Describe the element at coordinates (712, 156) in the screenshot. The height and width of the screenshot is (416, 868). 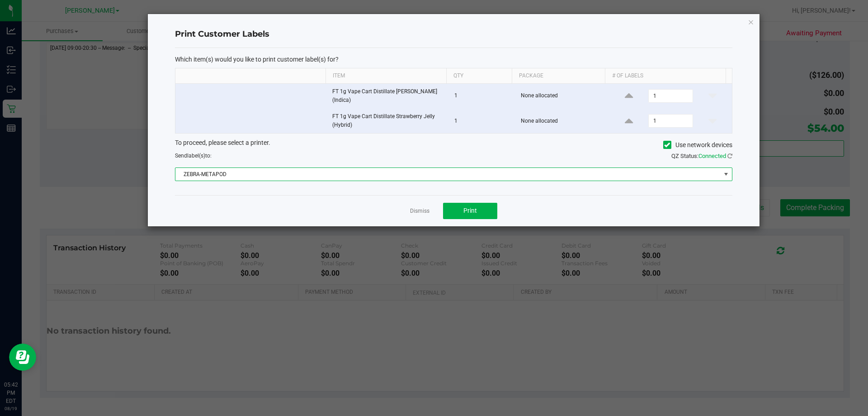
I see `span: Connected` at that location.